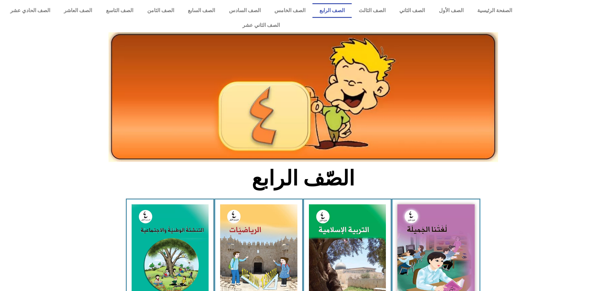  I want to click on a: الصف الرابع, so click(332, 11).